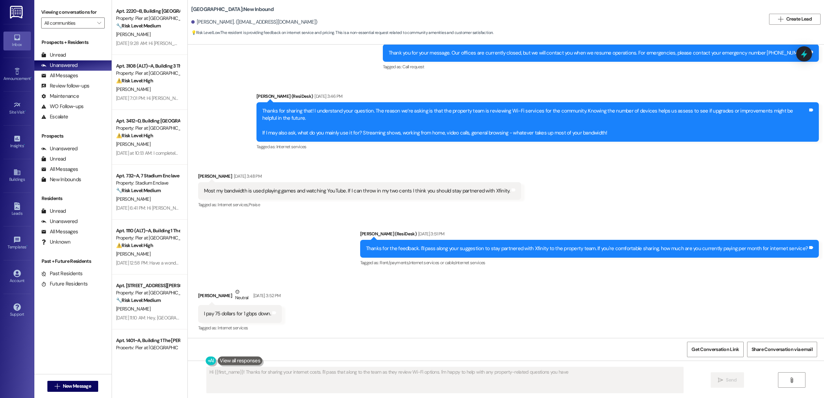 This screenshot has width=824, height=398. I want to click on div: Most my bandwidth is used playing games and watching YouTube. If I can throw in my two cents I th..., so click(357, 191).